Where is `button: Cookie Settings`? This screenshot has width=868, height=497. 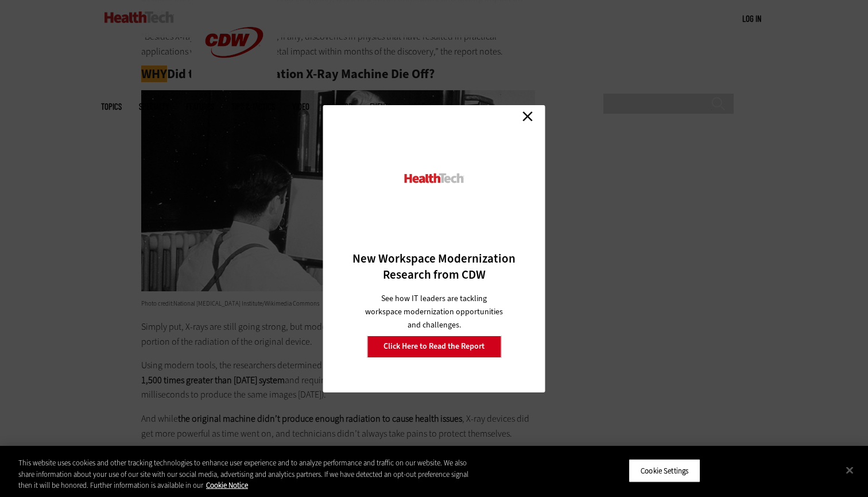
button: Cookie Settings is located at coordinates (664, 471).